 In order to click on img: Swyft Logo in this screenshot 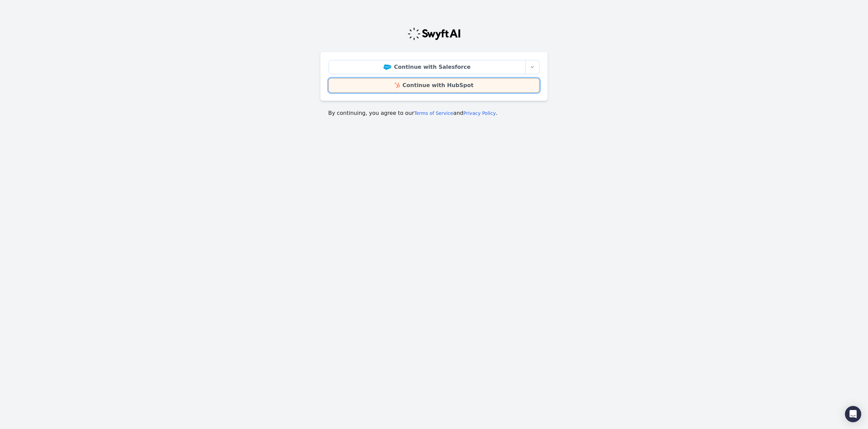, I will do `click(434, 34)`.